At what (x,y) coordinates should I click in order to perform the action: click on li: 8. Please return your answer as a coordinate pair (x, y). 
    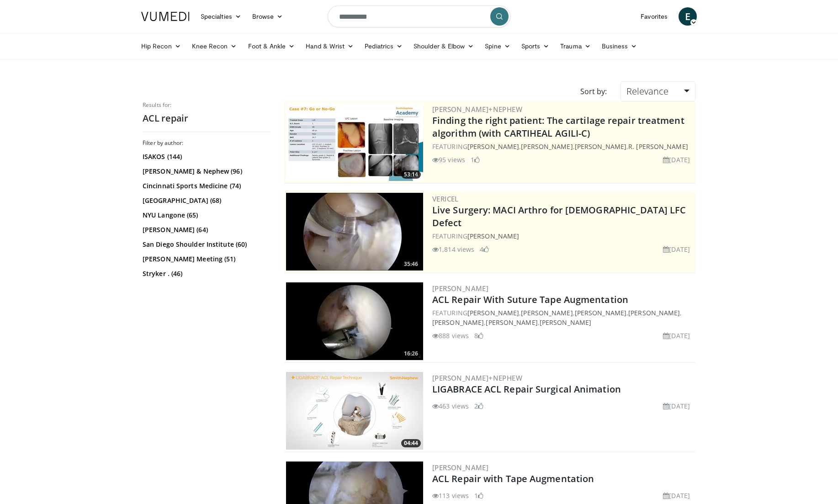
    Looking at the image, I should click on (479, 336).